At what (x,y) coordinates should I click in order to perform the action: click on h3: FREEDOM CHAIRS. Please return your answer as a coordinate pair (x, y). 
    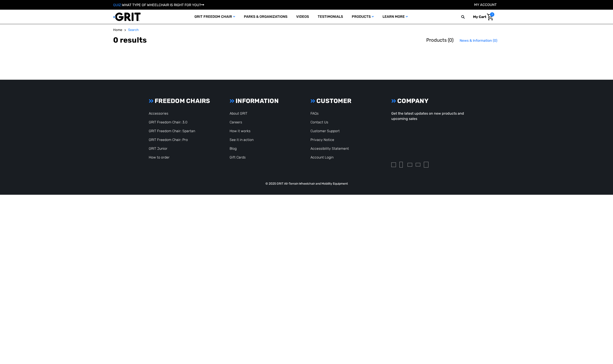
    Looking at the image, I should click on (185, 101).